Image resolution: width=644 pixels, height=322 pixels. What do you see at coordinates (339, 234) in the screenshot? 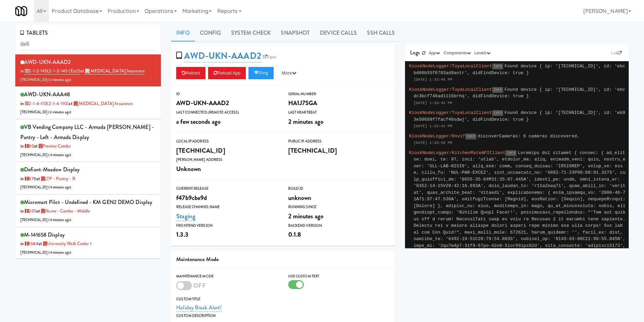
I see `div: 0.1.8` at bounding box center [339, 234].